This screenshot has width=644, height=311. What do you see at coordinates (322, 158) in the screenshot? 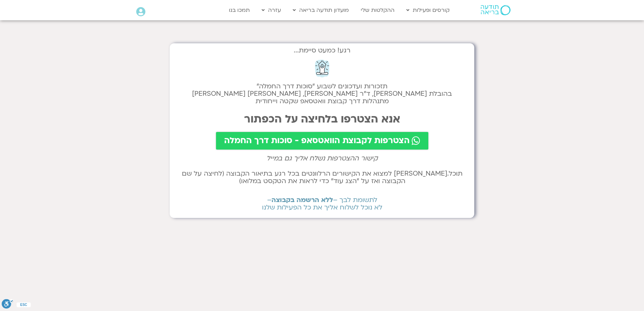
I see `h2: קישור ההצטרפות נשלח אליך גם במייל` at bounding box center [322, 158].